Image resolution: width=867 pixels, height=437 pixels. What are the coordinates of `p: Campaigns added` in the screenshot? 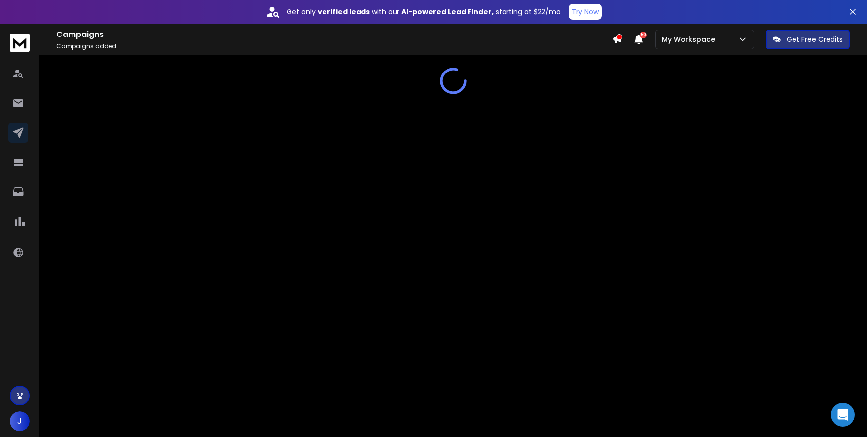 It's located at (334, 46).